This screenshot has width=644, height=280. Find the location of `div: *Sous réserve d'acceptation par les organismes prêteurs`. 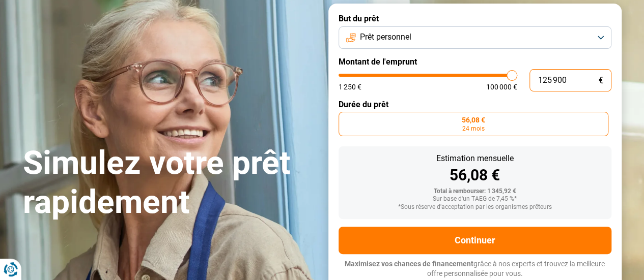

div: *Sous réserve d'acceptation par les organismes prêteurs is located at coordinates (474, 208).